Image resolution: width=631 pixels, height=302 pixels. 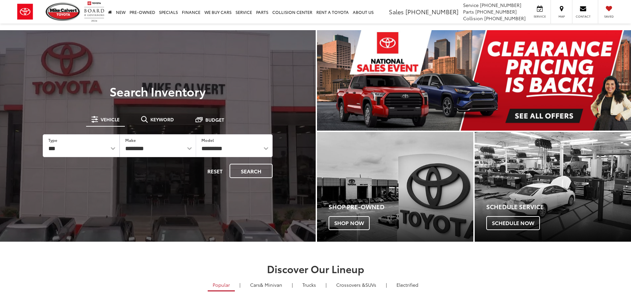 What do you see at coordinates (400, 207) in the screenshot?
I see `h4: Shop Pre-Owned` at bounding box center [400, 207].